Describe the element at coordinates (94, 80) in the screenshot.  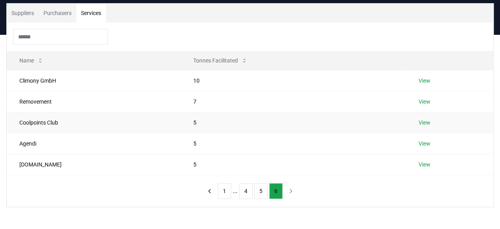
I see `td: Climony GmbH` at that location.